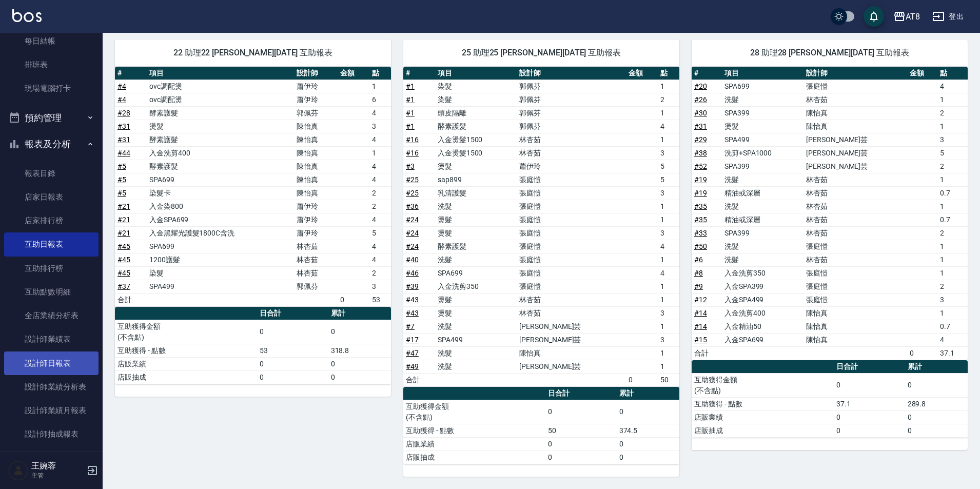  What do you see at coordinates (122, 166) in the screenshot?
I see `a: #5` at bounding box center [122, 166].